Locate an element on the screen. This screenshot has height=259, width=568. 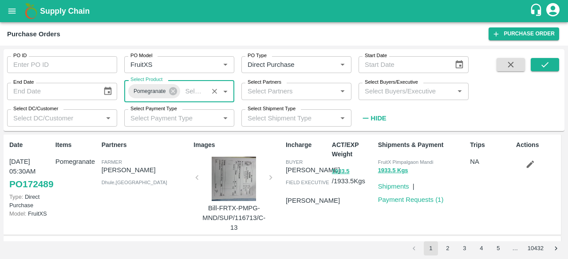
span: Type: is located at coordinates (16, 197).